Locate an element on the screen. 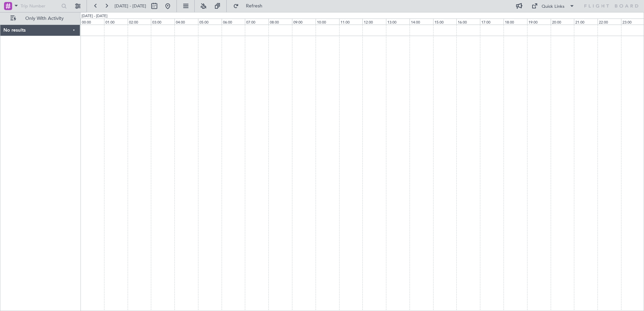 The height and width of the screenshot is (311, 644). div: 00:00 is located at coordinates (92, 22).